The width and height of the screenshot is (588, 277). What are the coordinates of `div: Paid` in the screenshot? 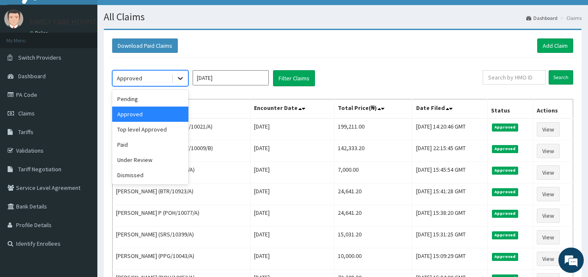 It's located at (150, 145).